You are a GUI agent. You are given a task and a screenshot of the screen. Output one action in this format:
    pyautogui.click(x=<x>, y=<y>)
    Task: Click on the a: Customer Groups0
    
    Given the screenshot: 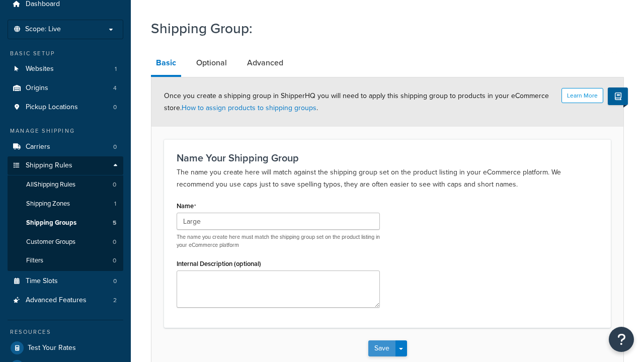 What is the action you would take?
    pyautogui.click(x=65, y=242)
    